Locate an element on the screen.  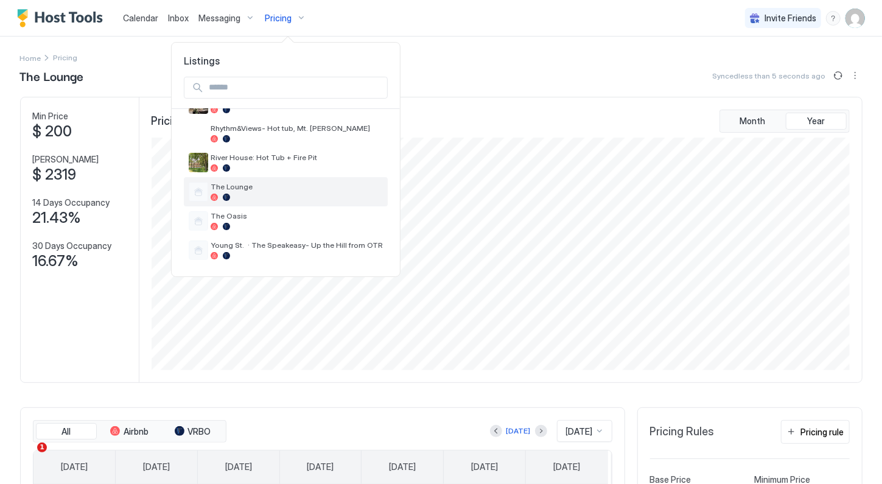
span: Young St. · The Speakeasy- Up the Hill from OTR is located at coordinates (296, 245).